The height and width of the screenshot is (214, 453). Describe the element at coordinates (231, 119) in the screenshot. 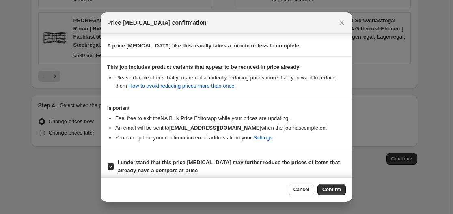

I see `li: Feel free to exit the NA Bulk Price Editor app while your prices are updating.` at that location.